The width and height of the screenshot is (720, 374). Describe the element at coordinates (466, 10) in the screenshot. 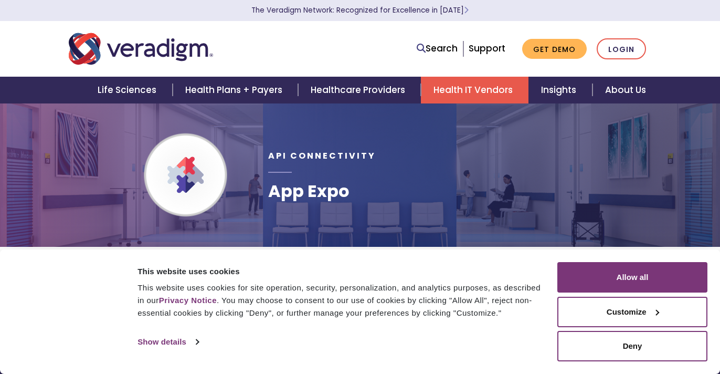

I see `span: Learn More` at that location.